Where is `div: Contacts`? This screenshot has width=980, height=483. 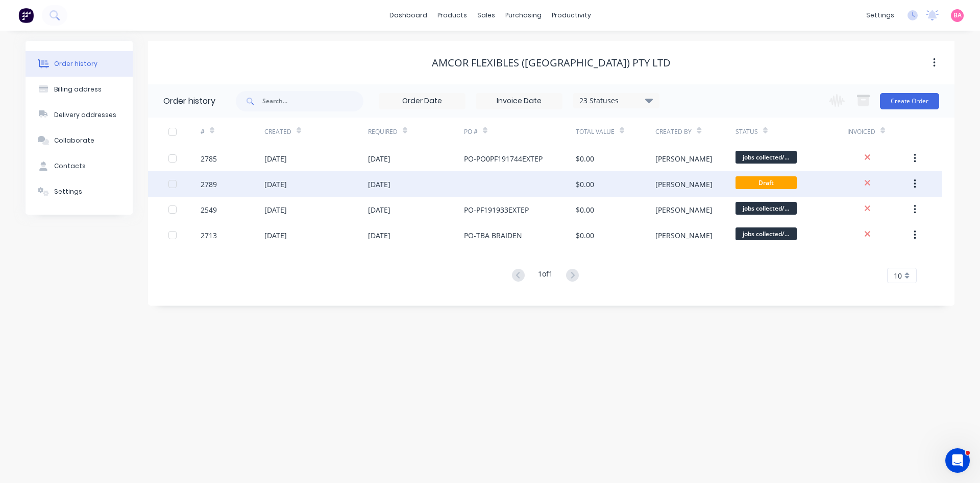
div: Contacts is located at coordinates (70, 166).